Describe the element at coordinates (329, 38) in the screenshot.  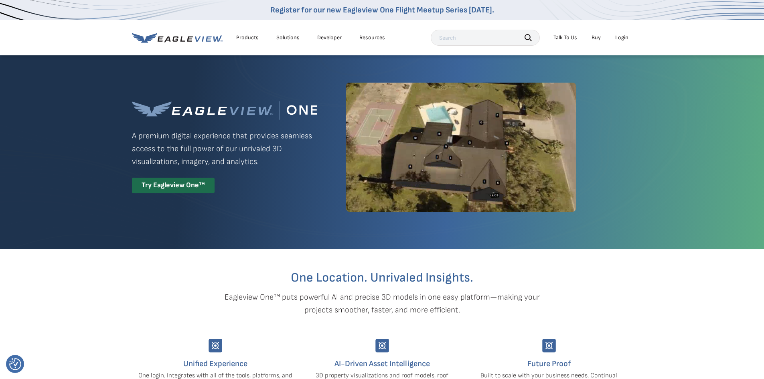
I see `a: Developer` at that location.